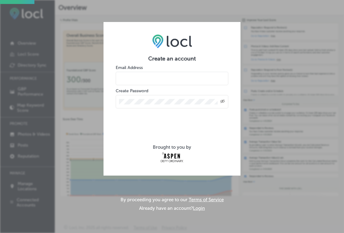  I want to click on h2: Create an account, so click(172, 59).